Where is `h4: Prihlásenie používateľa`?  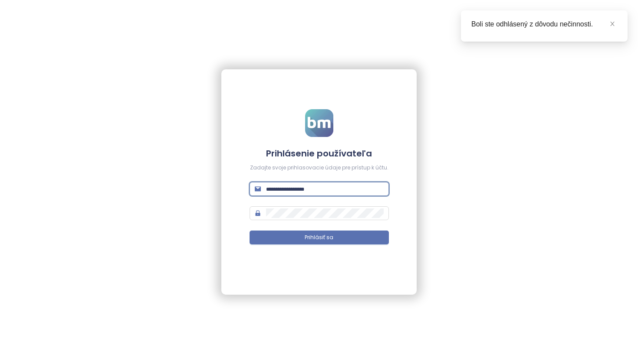 h4: Prihlásenie používateľa is located at coordinates (319, 153).